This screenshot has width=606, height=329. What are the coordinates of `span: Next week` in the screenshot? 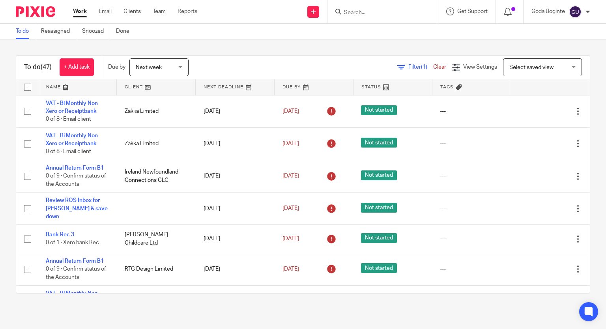 It's located at (149, 67).